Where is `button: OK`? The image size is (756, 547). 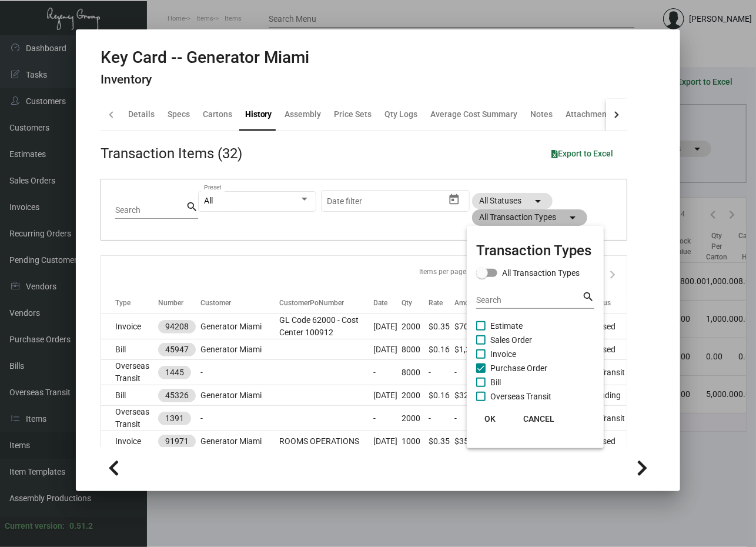 button: OK is located at coordinates (490, 418).